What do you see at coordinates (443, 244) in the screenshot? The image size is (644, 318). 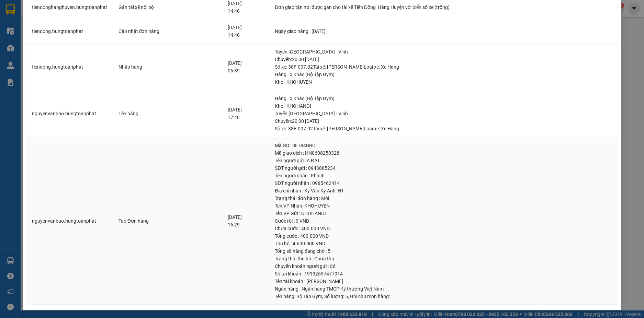 I see `div: Thu hộ : 4.600.000 VND` at bounding box center [443, 244].